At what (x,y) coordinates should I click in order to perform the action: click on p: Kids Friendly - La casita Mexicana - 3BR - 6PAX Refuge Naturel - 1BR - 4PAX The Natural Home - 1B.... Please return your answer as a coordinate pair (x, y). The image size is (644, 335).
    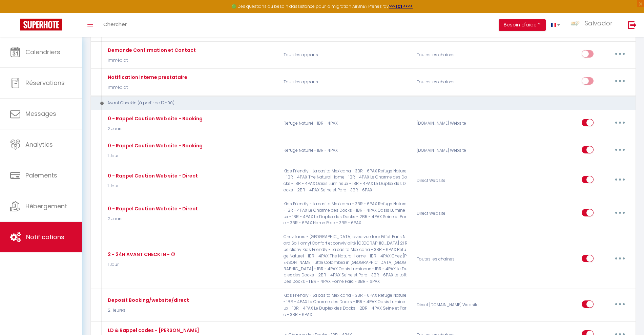
    Looking at the image, I should click on (346, 180).